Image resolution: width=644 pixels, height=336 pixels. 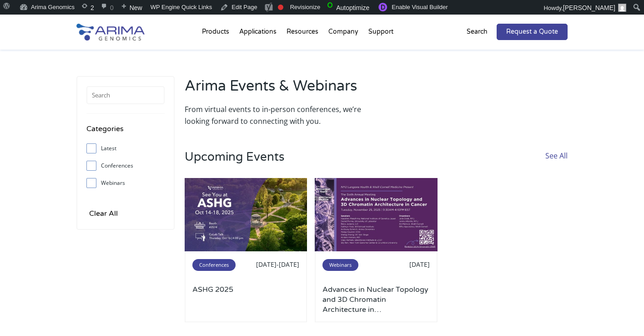 I want to click on p: From virtual events to in-person conferences, we’re looking forward to connecting with you., so click(x=278, y=116).